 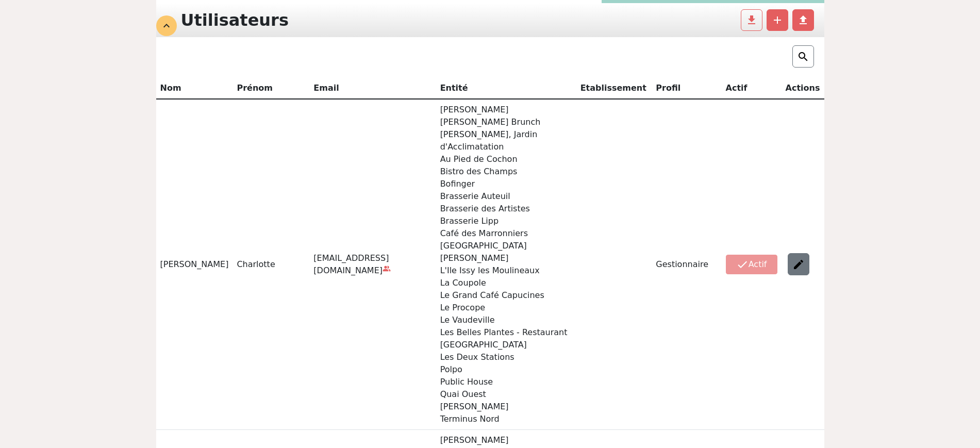 I want to click on span: add, so click(x=778, y=20).